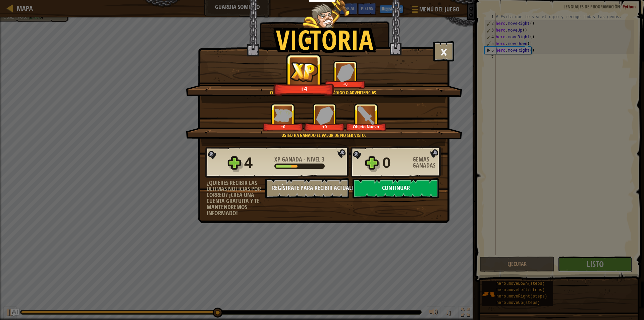 The width and height of the screenshot is (644, 320). Describe the element at coordinates (325, 40) in the screenshot. I see `h1: Victoria` at that location.